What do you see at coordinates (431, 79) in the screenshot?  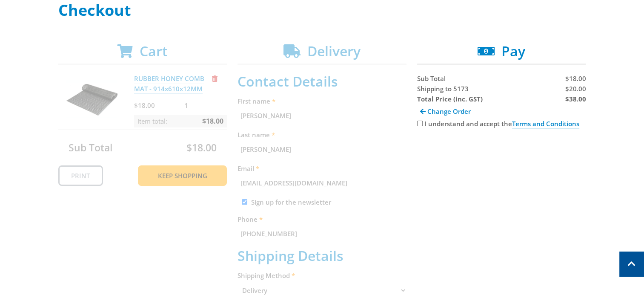 I see `span: Sub Total` at bounding box center [431, 79].